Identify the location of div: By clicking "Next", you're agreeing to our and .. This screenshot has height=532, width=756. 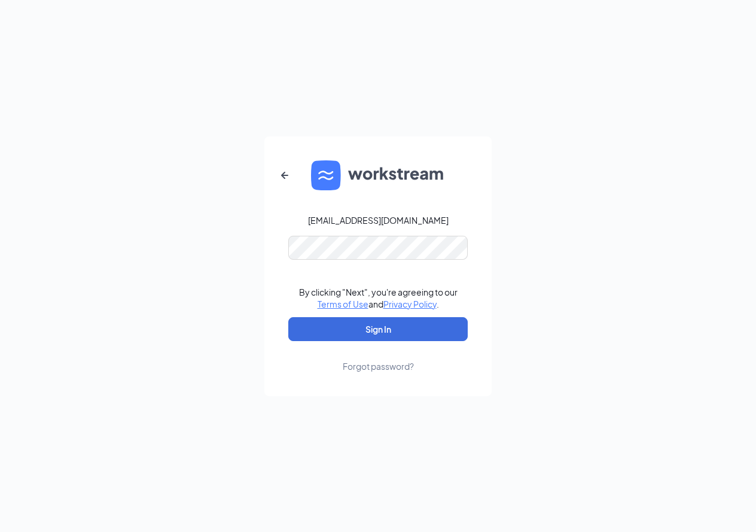
(378, 298).